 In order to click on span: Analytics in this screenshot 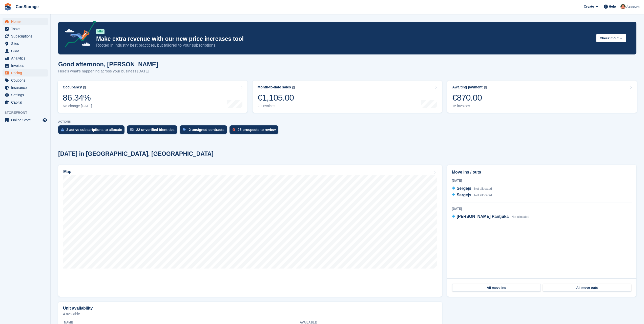, I will do `click(26, 58)`.